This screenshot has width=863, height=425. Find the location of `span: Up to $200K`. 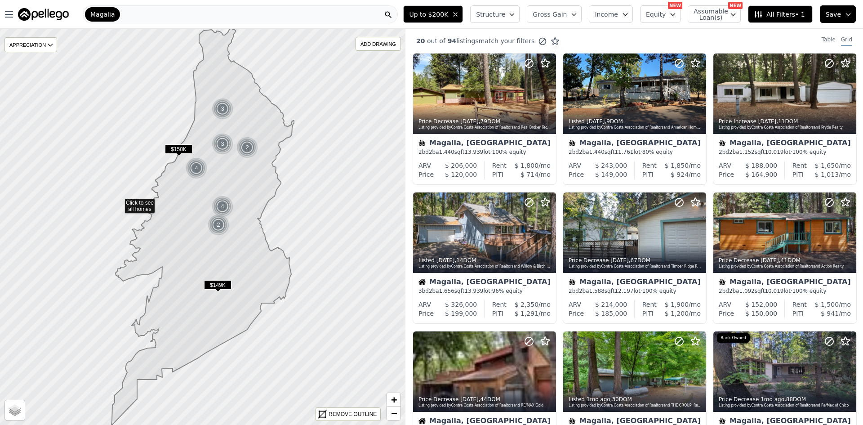

span: Up to $200K is located at coordinates (428, 14).